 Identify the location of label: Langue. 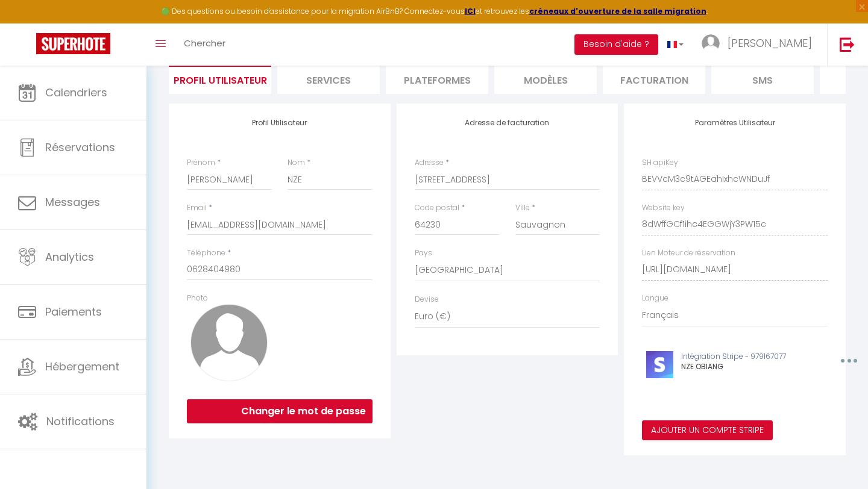
(656, 298).